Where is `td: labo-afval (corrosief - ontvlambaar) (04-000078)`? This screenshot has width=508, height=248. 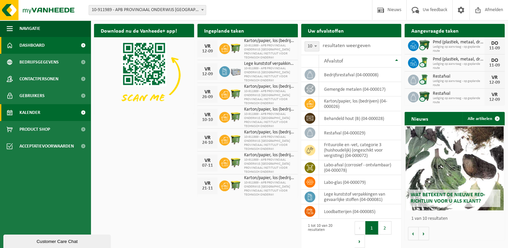 td: labo-afval (corrosief - ontvlambaar) (04-000078) is located at coordinates (360, 167).